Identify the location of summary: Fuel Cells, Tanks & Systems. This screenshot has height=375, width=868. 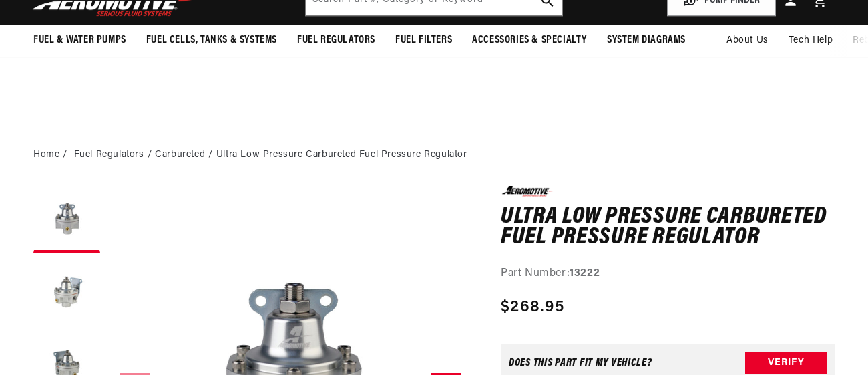
(211, 40).